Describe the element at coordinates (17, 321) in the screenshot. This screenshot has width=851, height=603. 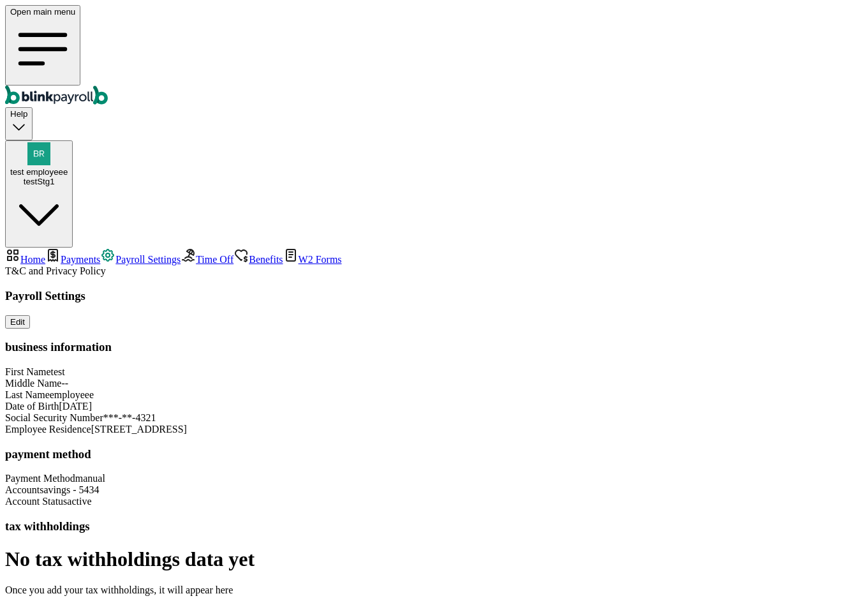
I see `div: Edit` at that location.